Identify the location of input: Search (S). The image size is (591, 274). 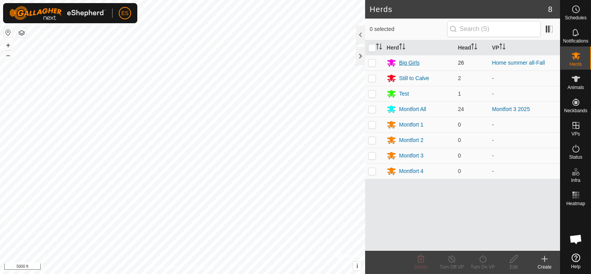
(494, 29).